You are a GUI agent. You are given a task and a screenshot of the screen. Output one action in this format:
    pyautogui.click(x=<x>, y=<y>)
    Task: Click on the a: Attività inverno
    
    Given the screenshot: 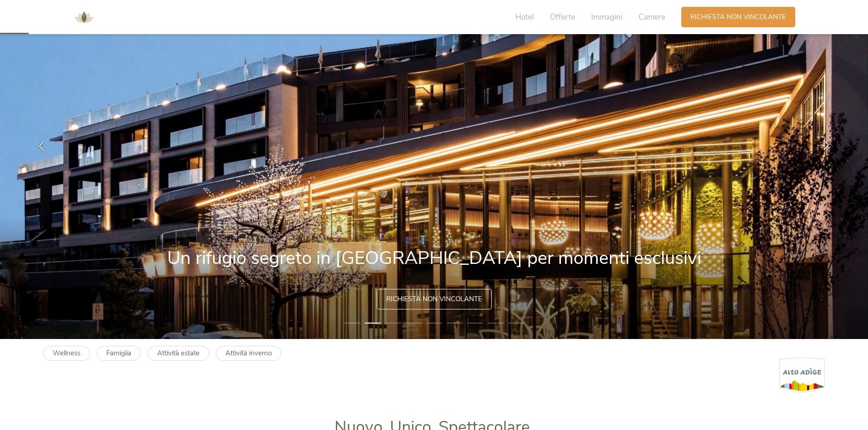 What is the action you would take?
    pyautogui.click(x=249, y=353)
    